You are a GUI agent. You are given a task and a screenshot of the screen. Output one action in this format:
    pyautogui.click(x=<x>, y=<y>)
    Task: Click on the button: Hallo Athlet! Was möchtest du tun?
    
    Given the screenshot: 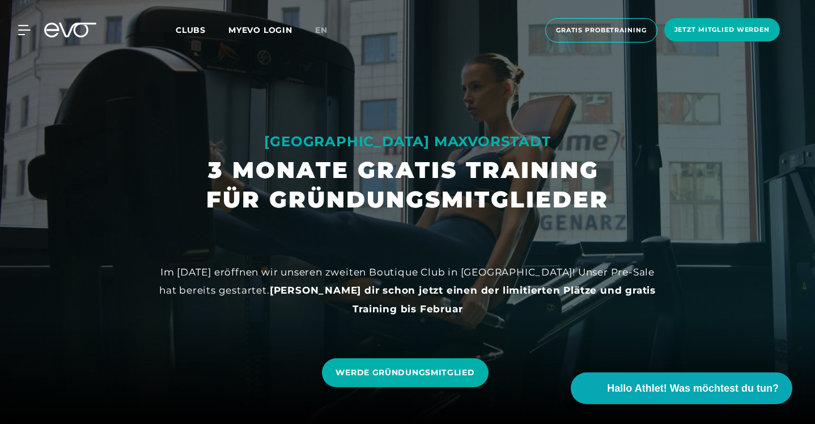 What is the action you would take?
    pyautogui.click(x=681, y=388)
    